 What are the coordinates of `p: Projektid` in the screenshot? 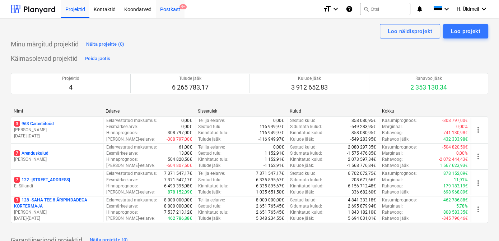 It's located at (71, 78).